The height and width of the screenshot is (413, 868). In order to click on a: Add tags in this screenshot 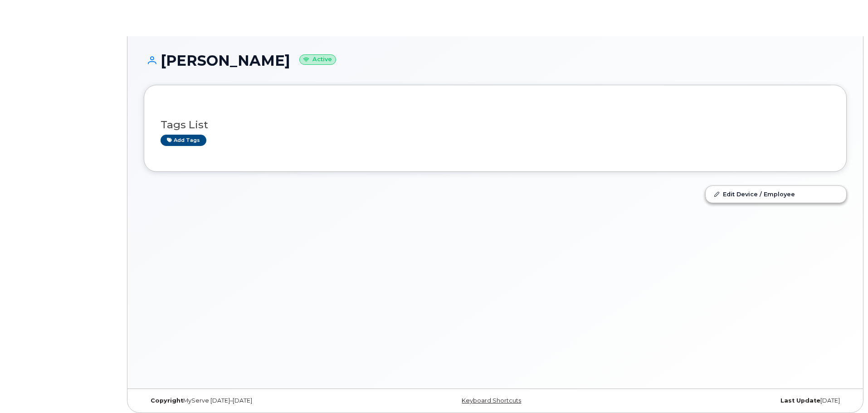, I will do `click(183, 140)`.